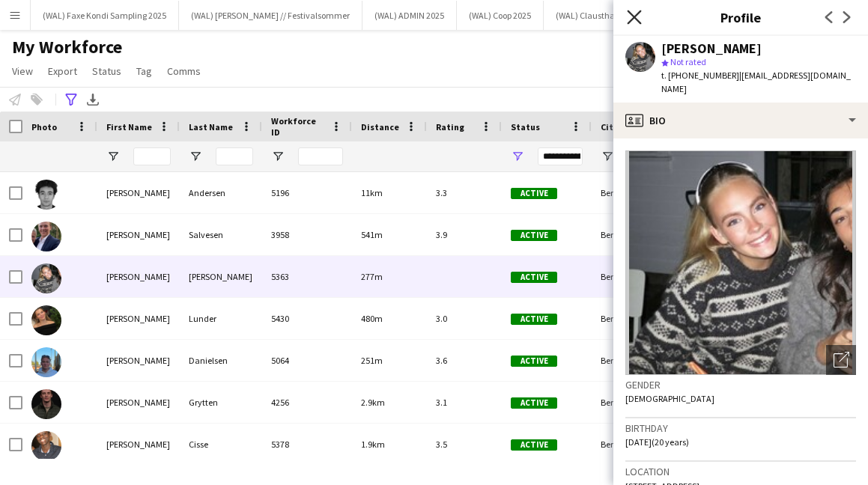  Describe the element at coordinates (450, 126) in the screenshot. I see `span: Rating` at that location.